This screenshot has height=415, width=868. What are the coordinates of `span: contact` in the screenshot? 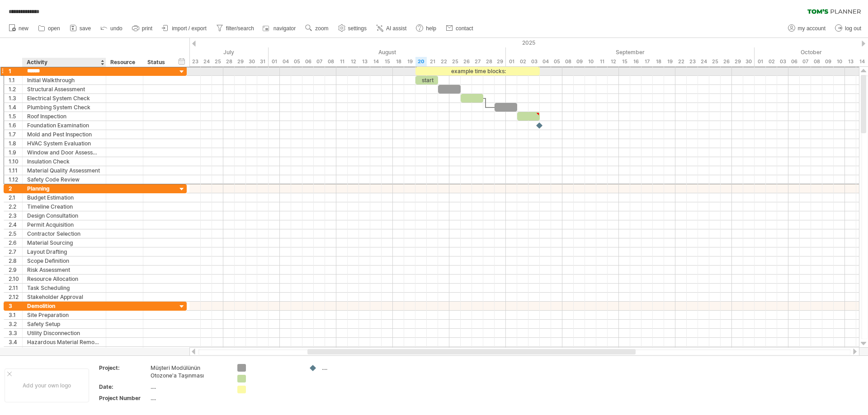 It's located at (464, 28).